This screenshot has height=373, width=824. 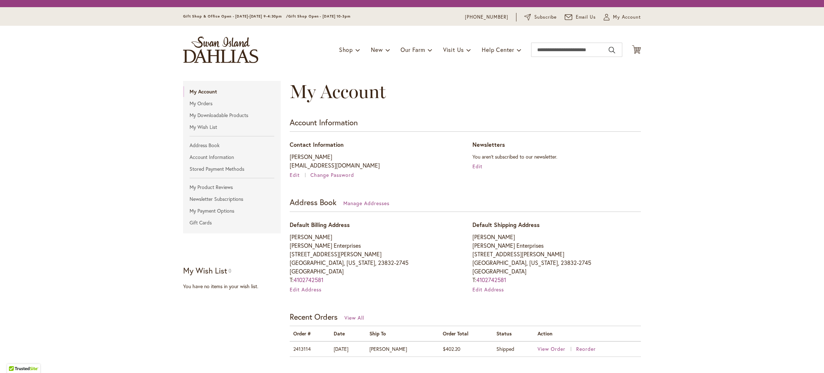 What do you see at coordinates (488, 144) in the screenshot?
I see `span: Newsletters` at bounding box center [488, 144].